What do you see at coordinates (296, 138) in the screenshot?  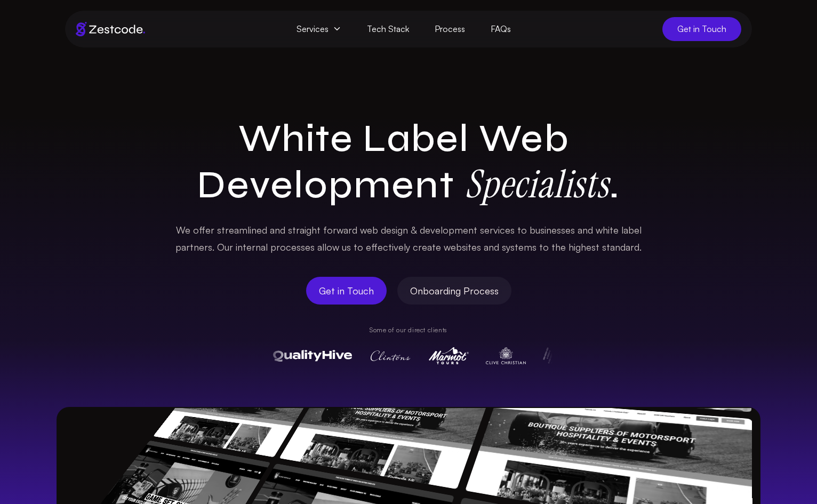 I see `span: White` at bounding box center [296, 138].